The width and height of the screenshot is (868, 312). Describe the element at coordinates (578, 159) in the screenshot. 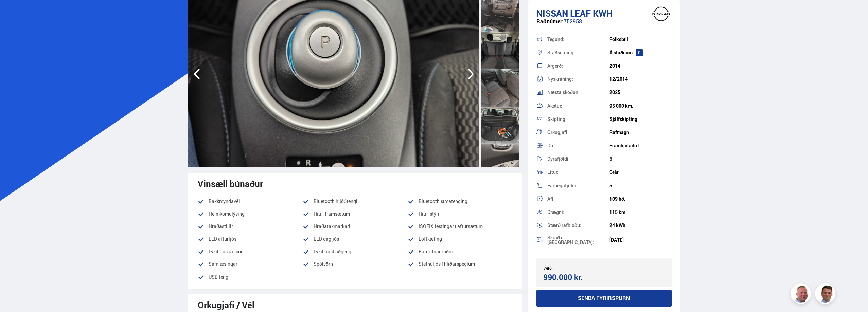

I see `div: Dyrafjöldi:` at that location.